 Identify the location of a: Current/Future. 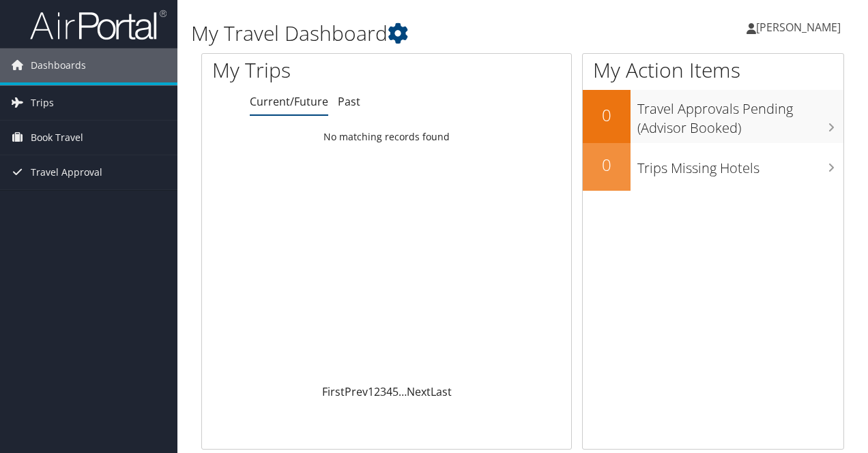
(289, 102).